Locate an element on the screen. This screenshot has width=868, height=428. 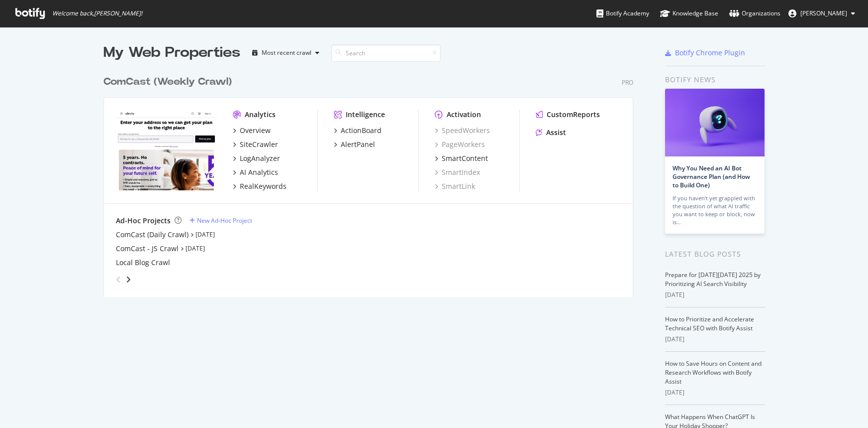
a: How to Prioritize and Accelerate Technical SEO with Botify Assist is located at coordinates (709, 323).